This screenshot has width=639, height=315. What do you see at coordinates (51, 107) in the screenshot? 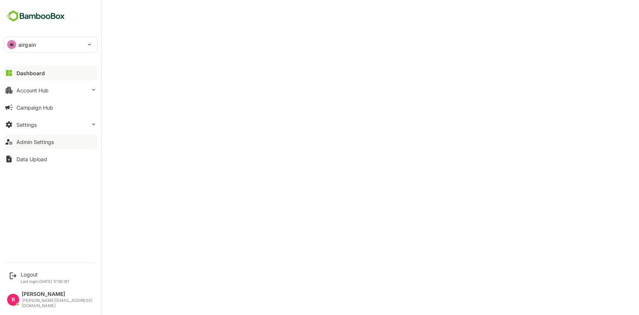
I see `button: Campaign Hub` at bounding box center [51, 107].